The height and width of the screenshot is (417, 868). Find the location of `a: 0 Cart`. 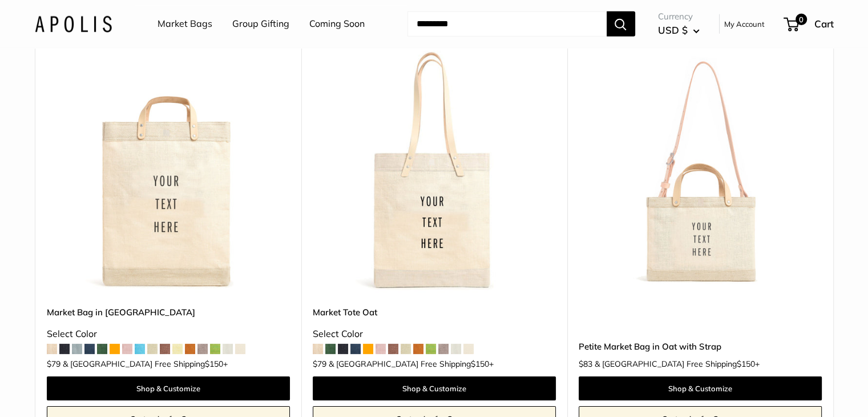

a: 0 Cart is located at coordinates (809, 24).